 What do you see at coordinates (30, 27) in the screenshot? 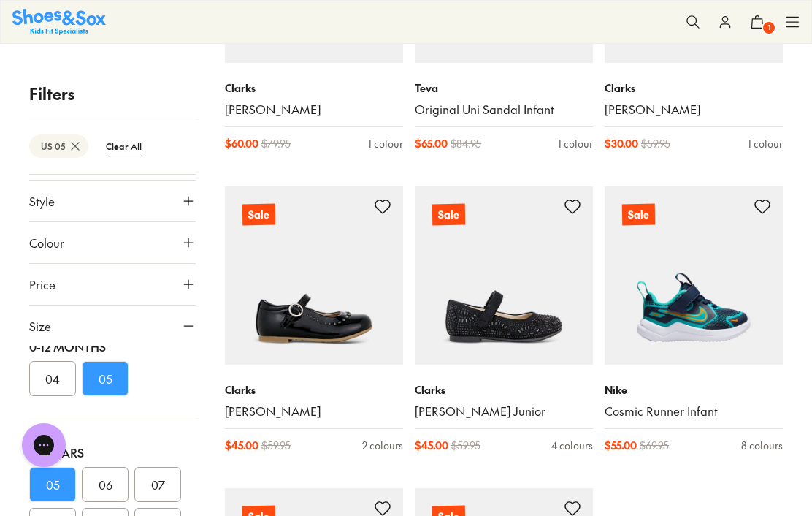
I see `button: Gorgias live chat` at bounding box center [30, 27].